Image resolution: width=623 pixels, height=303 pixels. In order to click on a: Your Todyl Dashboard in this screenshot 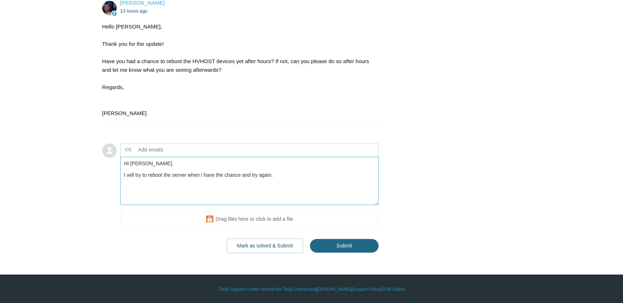, I will do `click(294, 289)`.